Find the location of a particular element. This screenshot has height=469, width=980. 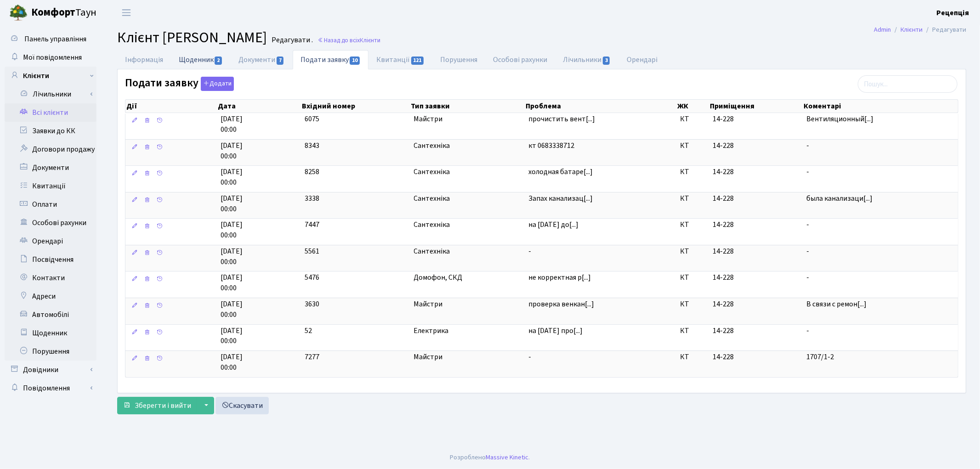

a: Мої повідомлення is located at coordinates (51, 57).